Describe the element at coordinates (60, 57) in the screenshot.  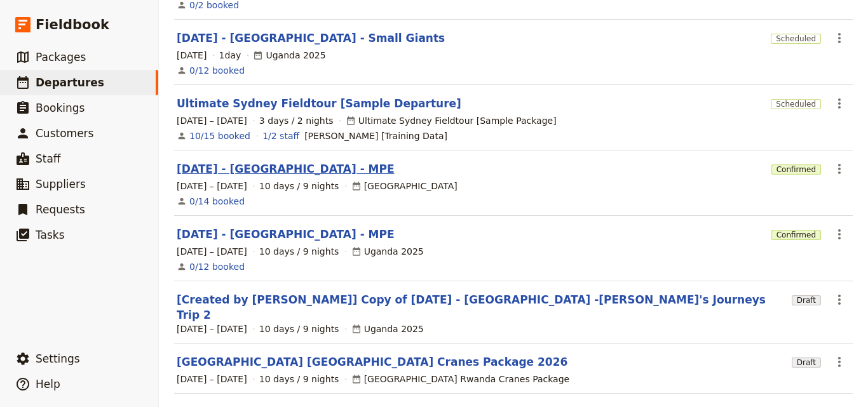
I see `span: Packages` at that location.